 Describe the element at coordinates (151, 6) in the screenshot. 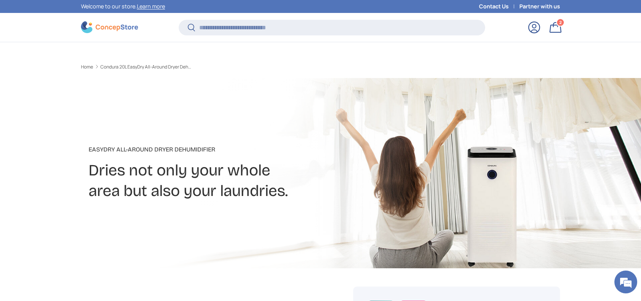

I see `a: Learn more` at that location.